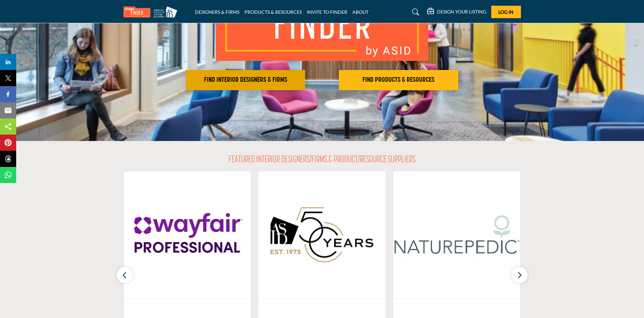 This screenshot has height=318, width=644. I want to click on a: DESIGNERS & FIRMS, so click(217, 12).